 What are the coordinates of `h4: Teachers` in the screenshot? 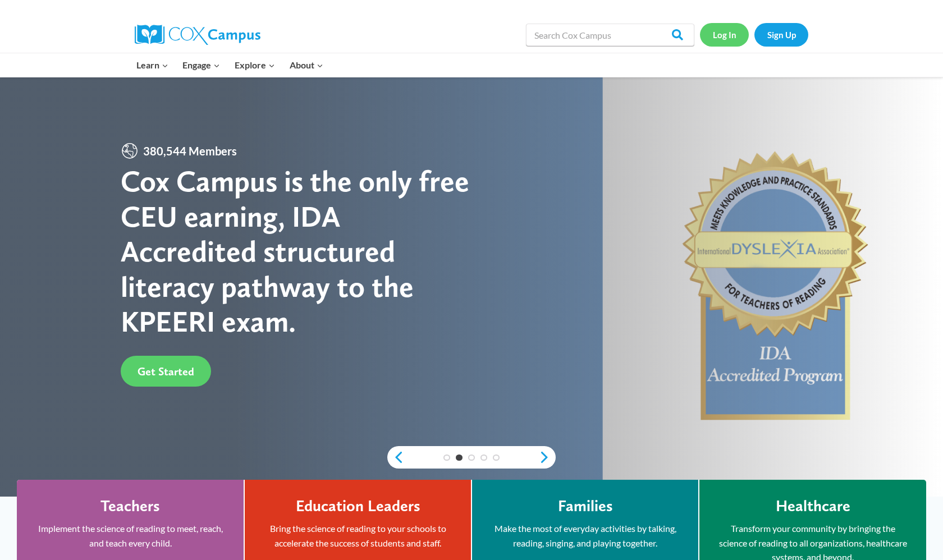 It's located at (131, 506).